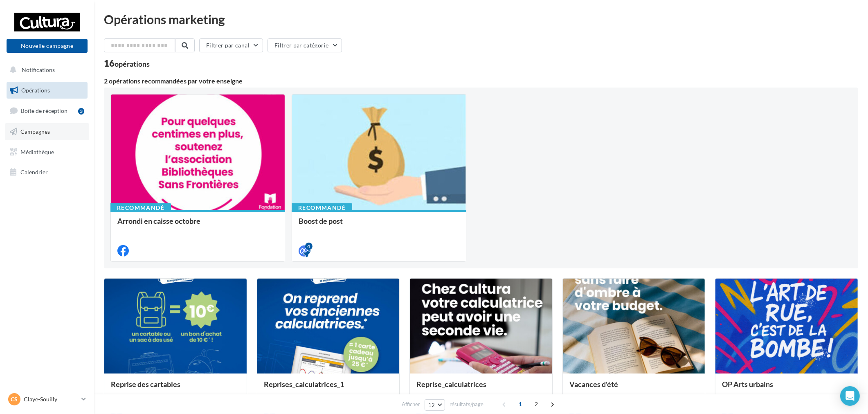 The width and height of the screenshot is (868, 414). Describe the element at coordinates (51, 399) in the screenshot. I see `p: Claye-Souilly` at that location.